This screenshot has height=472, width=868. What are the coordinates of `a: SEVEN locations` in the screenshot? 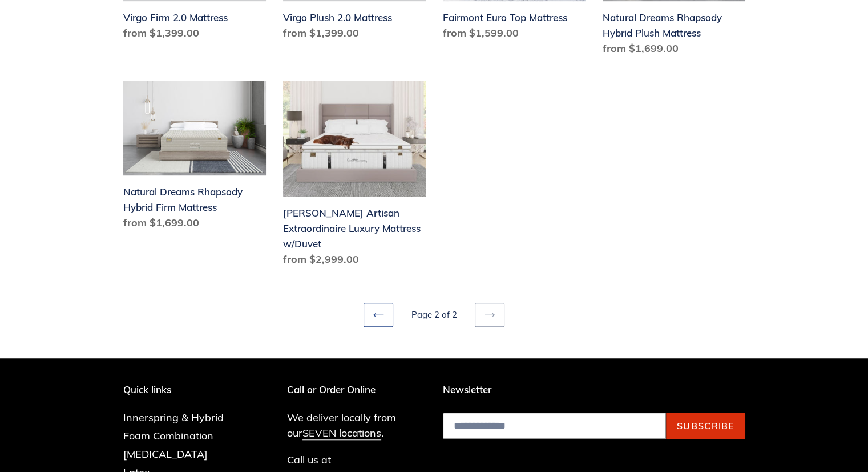 It's located at (342, 433).